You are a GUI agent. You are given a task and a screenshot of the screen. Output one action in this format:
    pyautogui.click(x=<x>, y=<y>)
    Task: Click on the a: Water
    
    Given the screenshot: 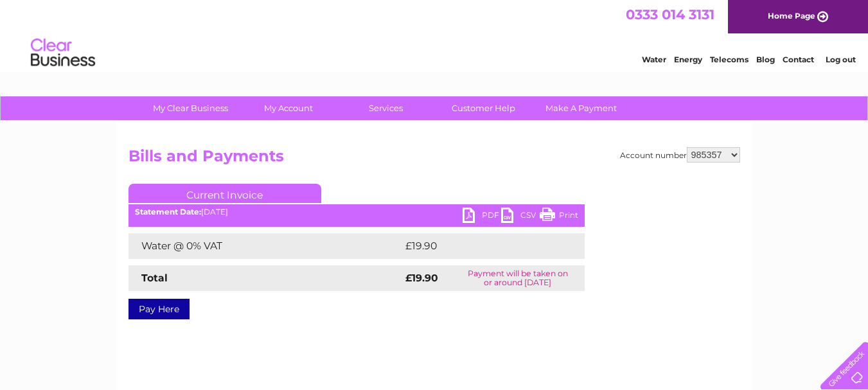 What is the action you would take?
    pyautogui.click(x=654, y=59)
    